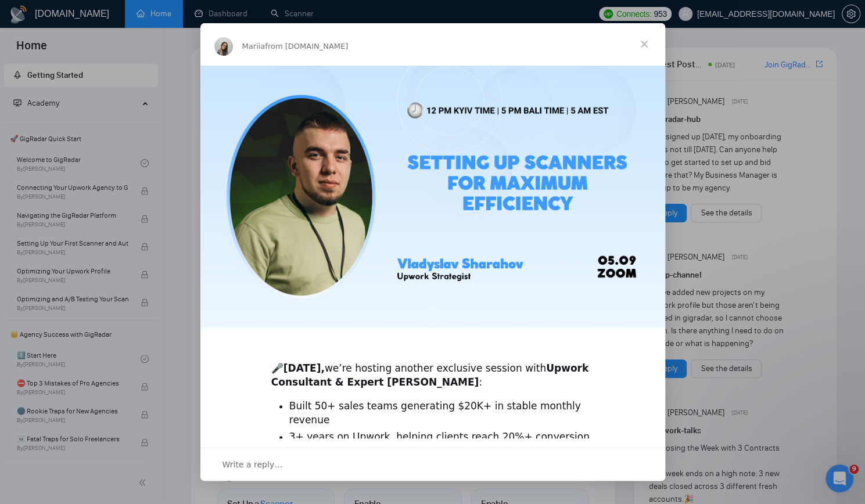  I want to click on span: Mariia, so click(254, 46).